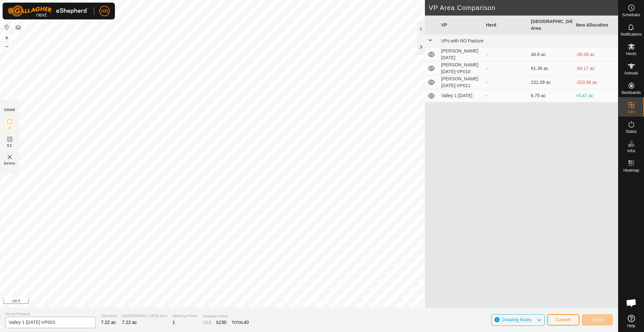 This screenshot has width=644, height=332. What do you see at coordinates (631, 93) in the screenshot?
I see `span: Neckbands` at bounding box center [631, 93].